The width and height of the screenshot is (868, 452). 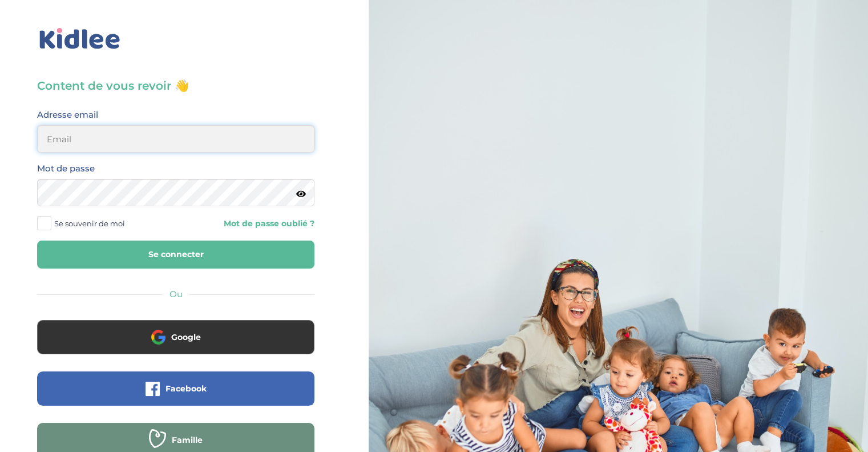 I want to click on button: Google, so click(x=175, y=337).